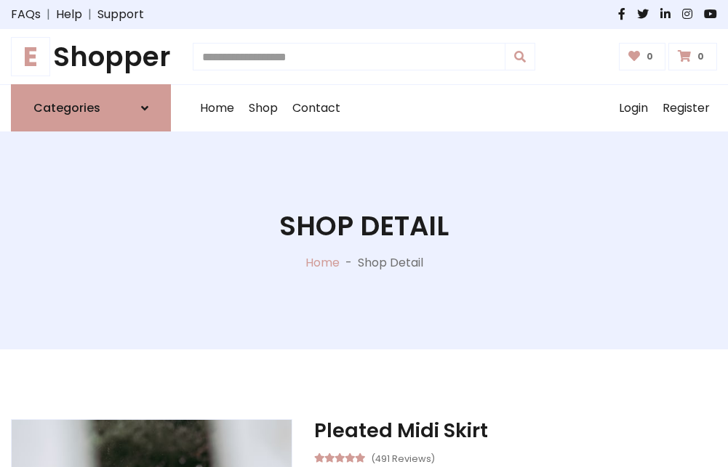 The height and width of the screenshot is (467, 728). What do you see at coordinates (67, 108) in the screenshot?
I see `h6: Categories` at bounding box center [67, 108].